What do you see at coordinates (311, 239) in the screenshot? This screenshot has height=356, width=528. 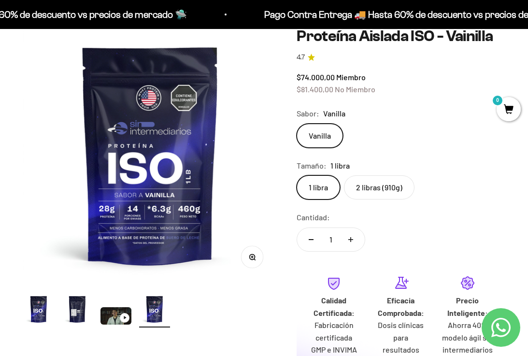 I see `button: Reducir cantidad` at bounding box center [311, 239].